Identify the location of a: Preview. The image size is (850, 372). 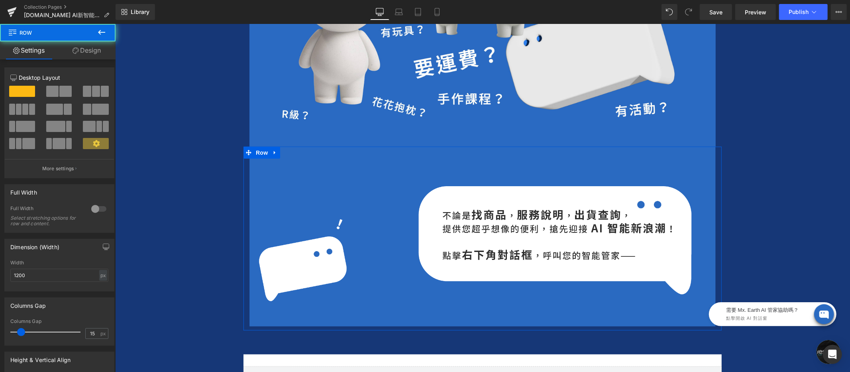
(756, 12).